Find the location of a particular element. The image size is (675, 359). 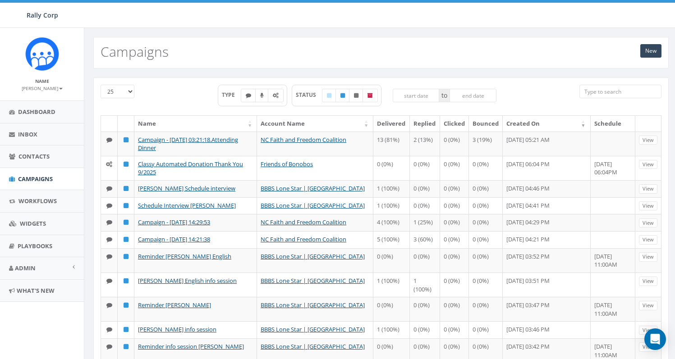

small: Name is located at coordinates (42, 81).